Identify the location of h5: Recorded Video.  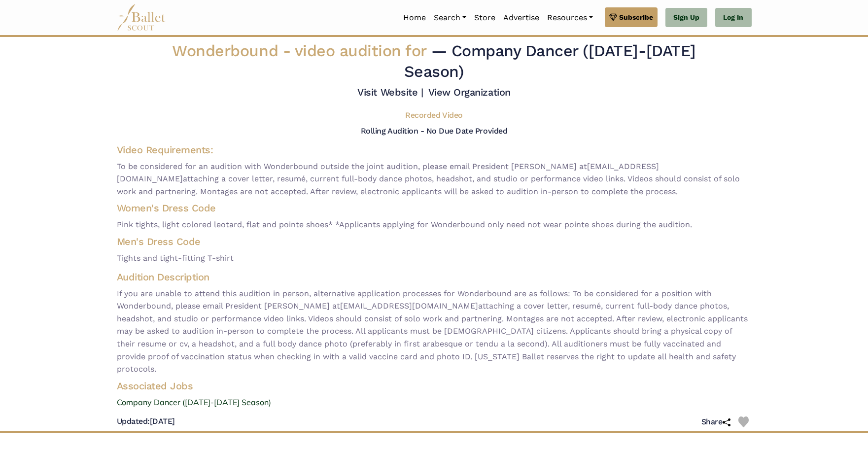
(433, 116).